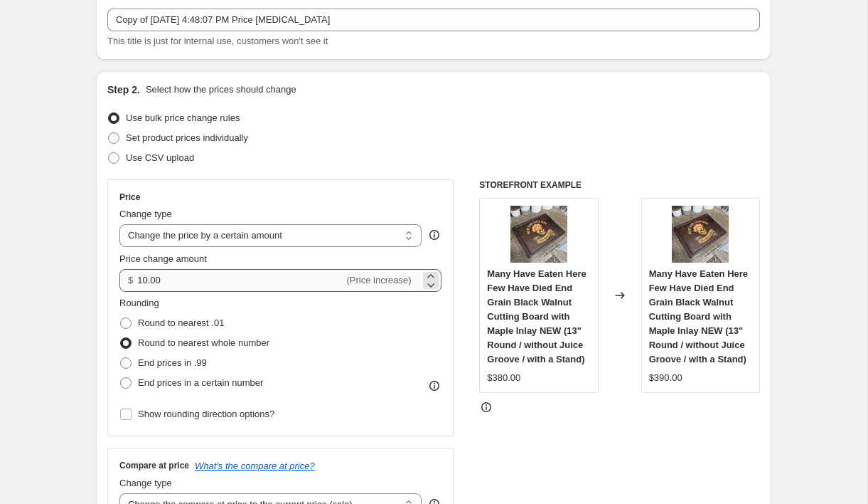  I want to click on span: Use CSV upload, so click(160, 157).